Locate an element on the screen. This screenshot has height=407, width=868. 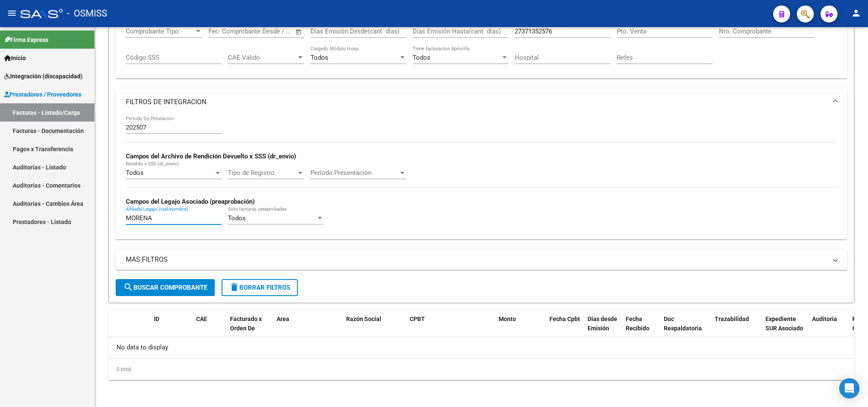
mat-expansion-panel-header: FILTROS DE INTEGRACION is located at coordinates (481, 102).